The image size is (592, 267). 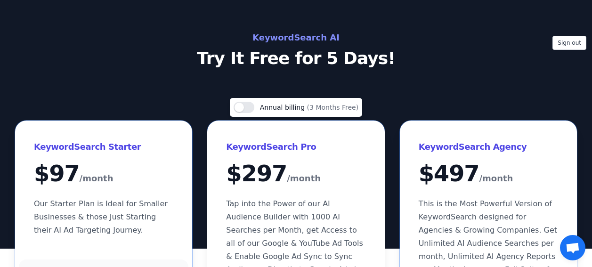 What do you see at coordinates (104, 174) in the screenshot?
I see `div: $ 97` at bounding box center [104, 174].